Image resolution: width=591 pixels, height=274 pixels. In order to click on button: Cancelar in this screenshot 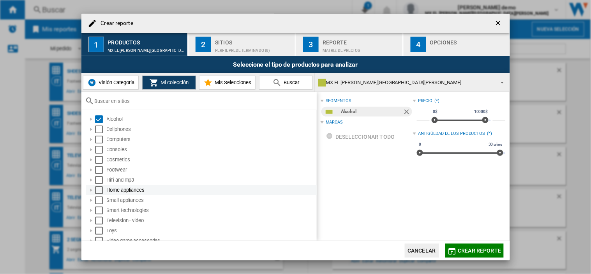, I will do `click(422, 251)`.